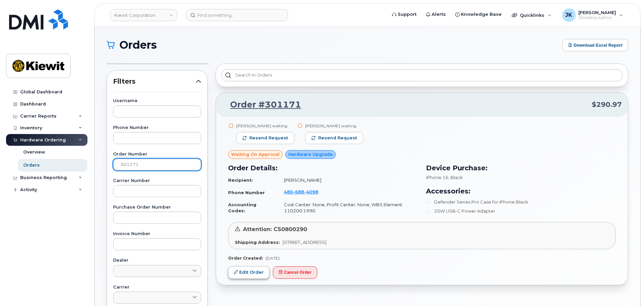 This screenshot has width=644, height=306. Describe the element at coordinates (246, 192) in the screenshot. I see `strong: Phone Number` at that location.